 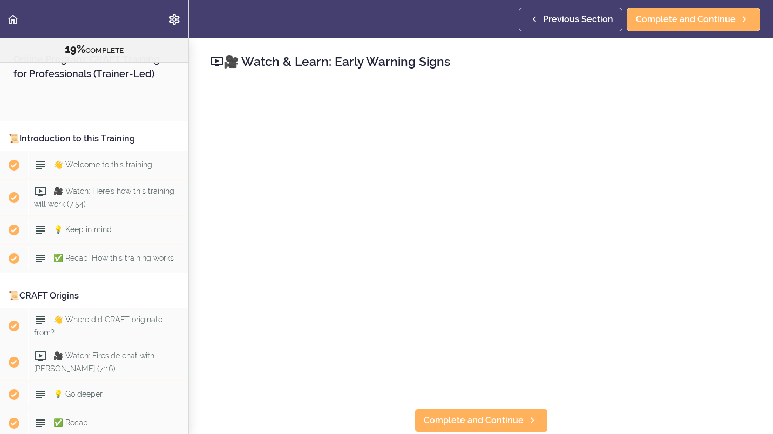 I want to click on svg: Back to course curriculum, so click(x=13, y=19).